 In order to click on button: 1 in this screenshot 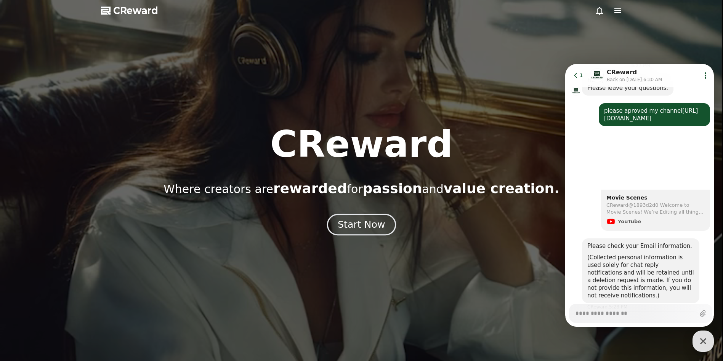, I will do `click(14, 11)`.